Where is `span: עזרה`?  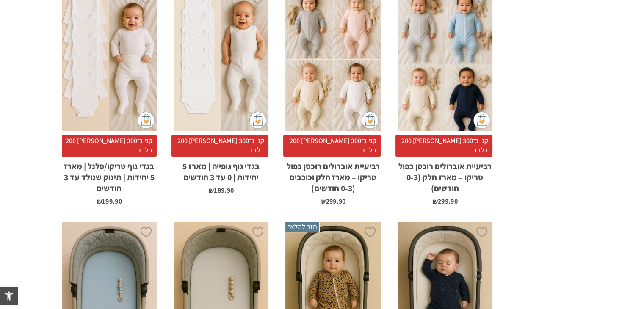
span: עזרה is located at coordinates (72, 10).